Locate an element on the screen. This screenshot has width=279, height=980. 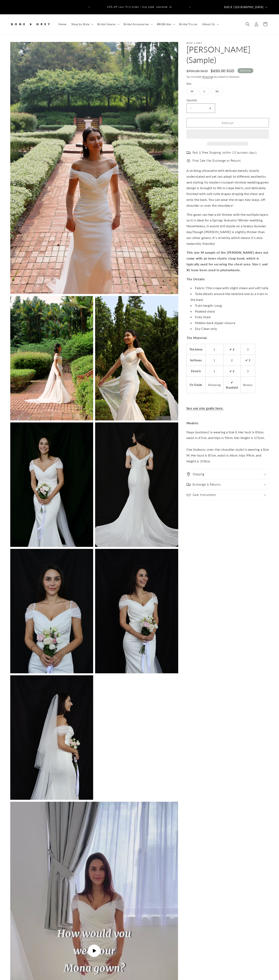
strong: The Material: is located at coordinates (197, 337).